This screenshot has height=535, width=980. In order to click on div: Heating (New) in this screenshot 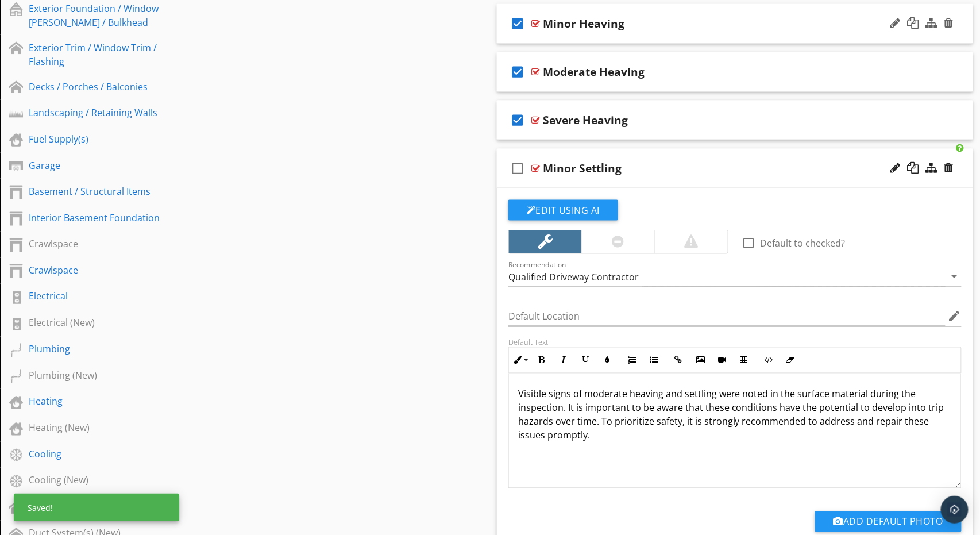, I will do `click(110, 428)`.